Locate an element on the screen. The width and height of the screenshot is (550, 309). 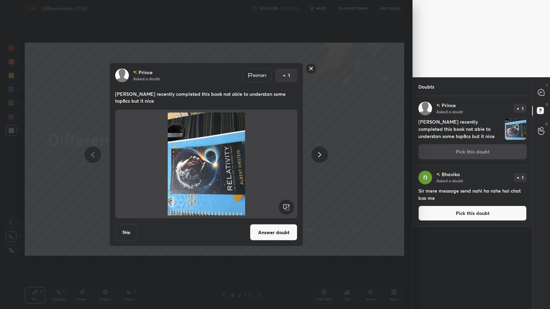
div: Report is located at coordinates (257, 76).